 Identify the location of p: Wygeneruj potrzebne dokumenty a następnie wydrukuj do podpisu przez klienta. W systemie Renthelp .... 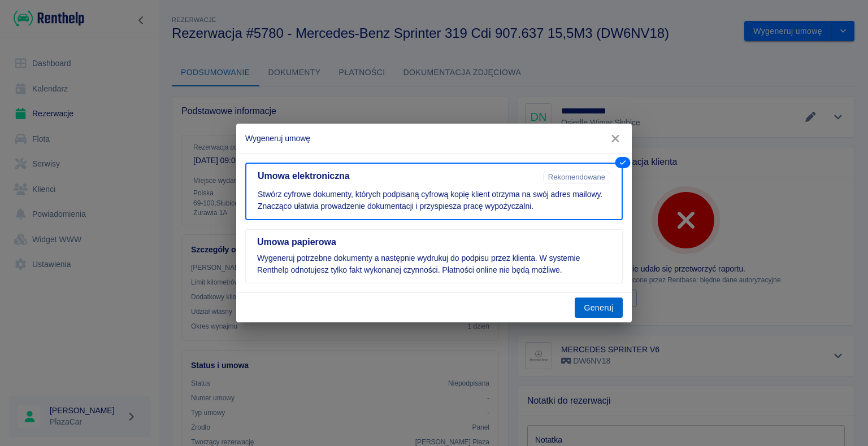
(434, 265).